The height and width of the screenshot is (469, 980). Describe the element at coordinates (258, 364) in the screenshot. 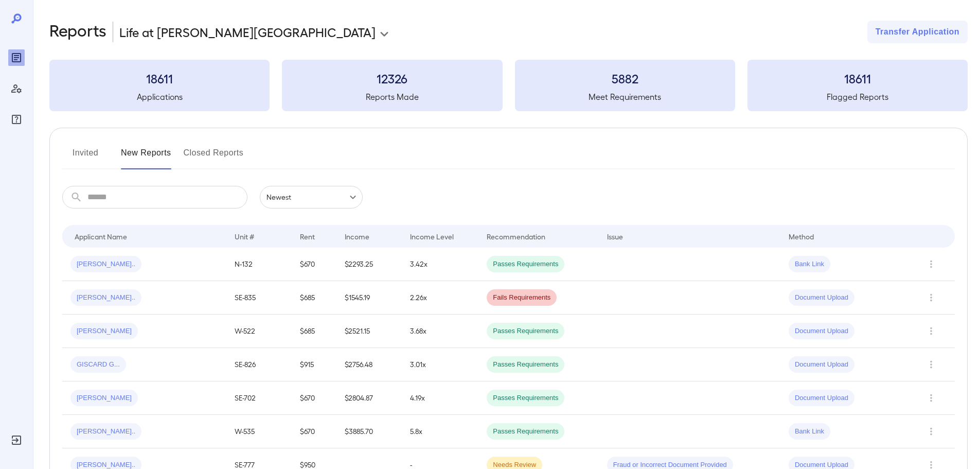

I see `td: SE-826` at that location.